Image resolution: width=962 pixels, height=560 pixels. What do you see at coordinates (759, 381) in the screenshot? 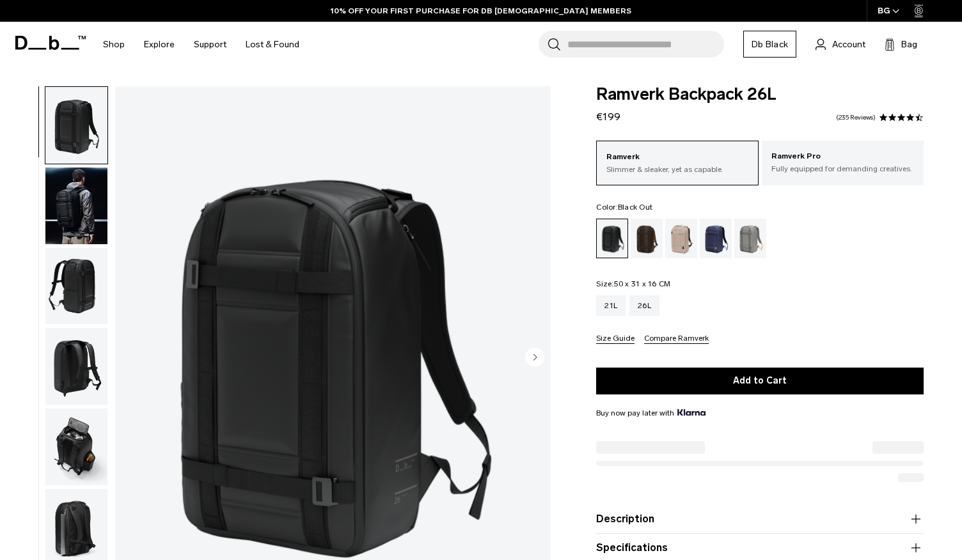
I see `button: Add to Cart` at bounding box center [759, 381].